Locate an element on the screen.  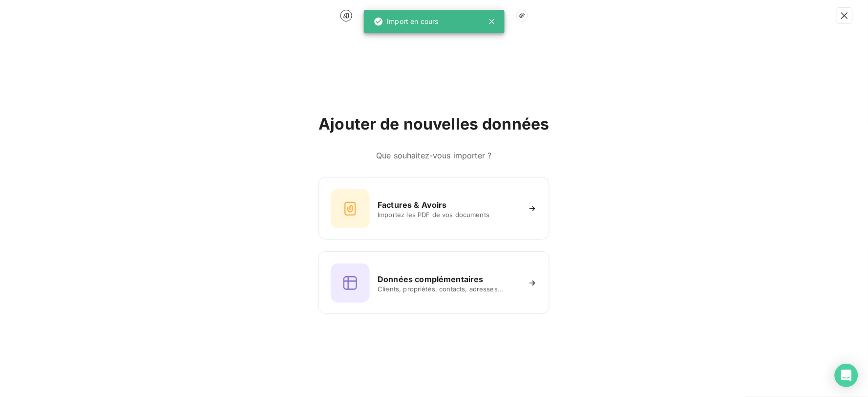
span: Clients, propriétés, contacts, adresses... is located at coordinates (449, 289).